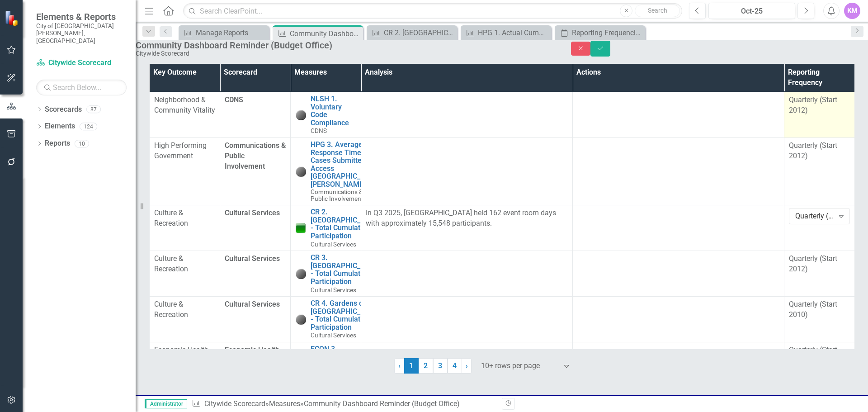  What do you see at coordinates (513, 33) in the screenshot?
I see `div: HPG 1. Actual Cumulative Revenue Compared to Budget ($ millions)` at bounding box center [513, 33].